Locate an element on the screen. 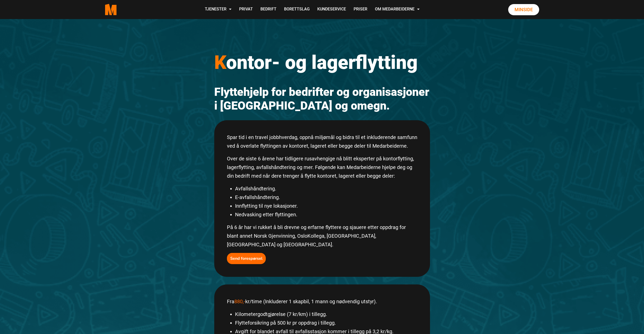 The width and height of the screenshot is (644, 334). h1: ontor- og lagerflytting is located at coordinates (322, 63).